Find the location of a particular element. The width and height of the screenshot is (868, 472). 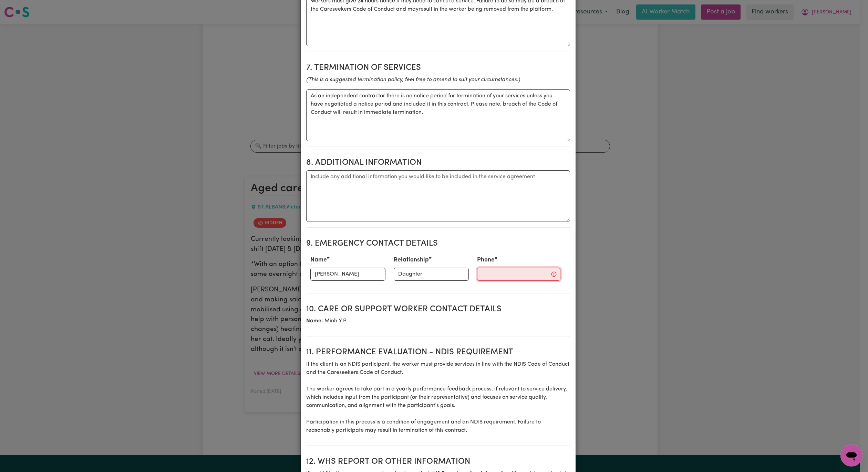

h2: 11. Performance evaluation - NDIS requirement is located at coordinates (438, 352).